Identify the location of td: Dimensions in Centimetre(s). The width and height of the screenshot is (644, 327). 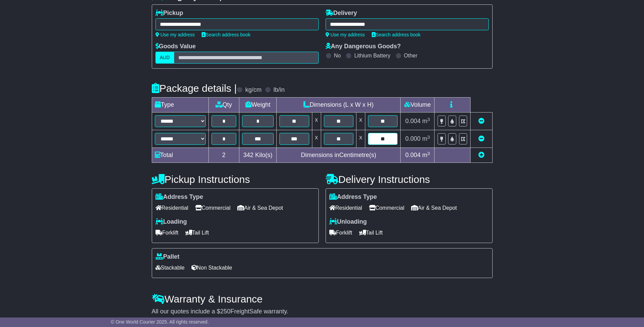
(338, 155).